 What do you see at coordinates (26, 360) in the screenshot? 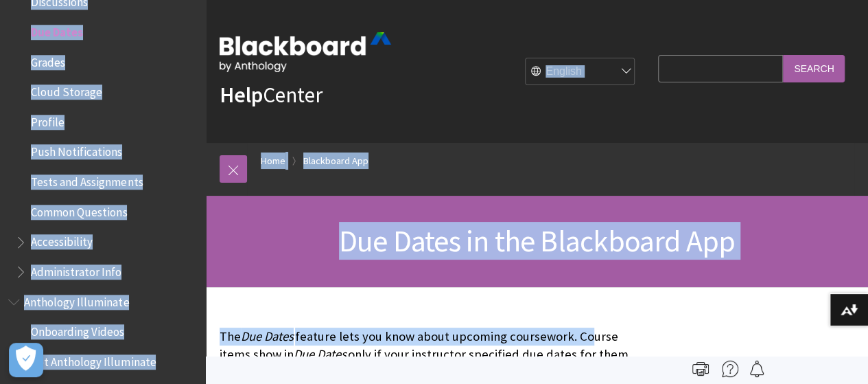
I see `button: Open Preferences` at bounding box center [26, 360].